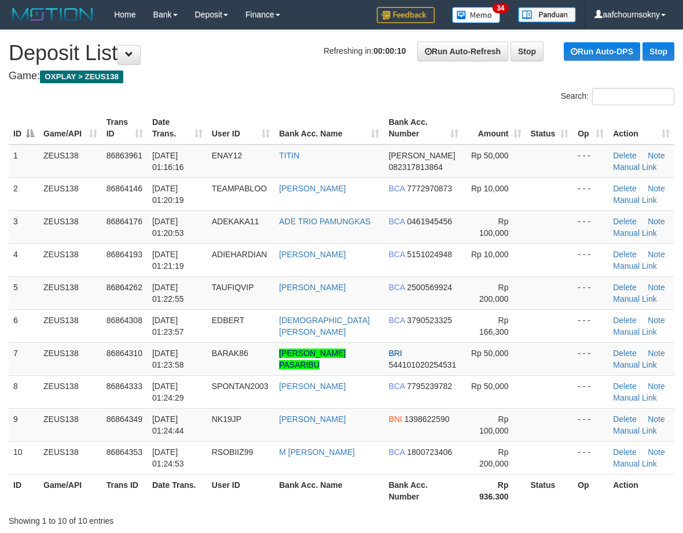 The width and height of the screenshot is (683, 533). Describe the element at coordinates (24, 491) in the screenshot. I see `th: ID` at that location.